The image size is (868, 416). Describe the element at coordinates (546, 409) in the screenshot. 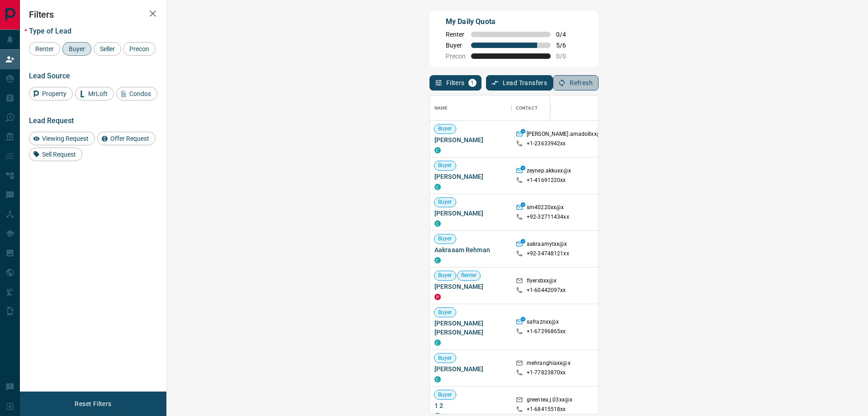

I see `p: +1- 68415518xx` at that location.